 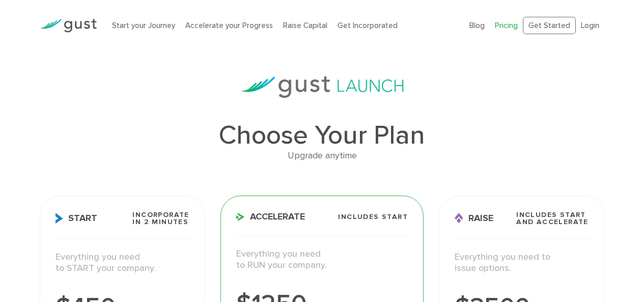 What do you see at coordinates (474, 218) in the screenshot?
I see `span: Raise` at bounding box center [474, 218].